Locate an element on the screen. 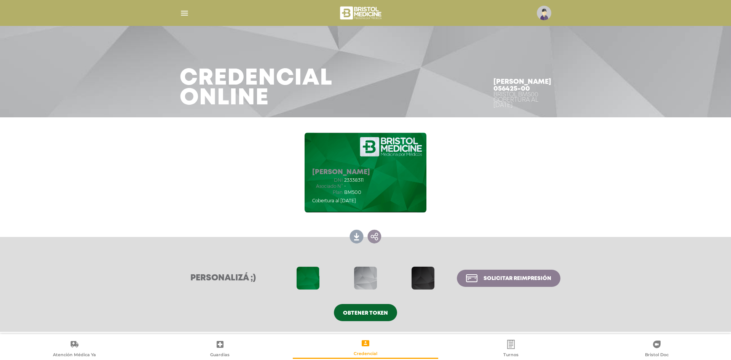  span: Turnos is located at coordinates (511, 355).